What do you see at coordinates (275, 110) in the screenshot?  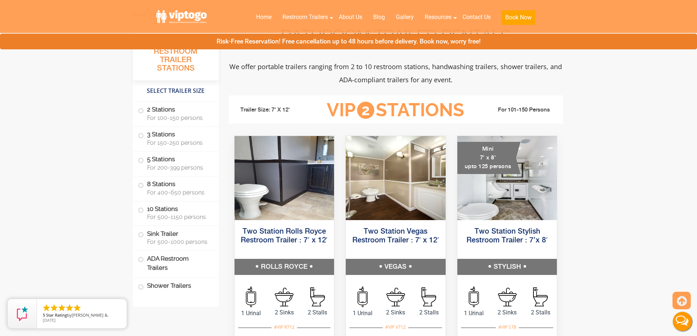 I see `li: Trailer Size: 7' X 12'` at bounding box center [275, 110].